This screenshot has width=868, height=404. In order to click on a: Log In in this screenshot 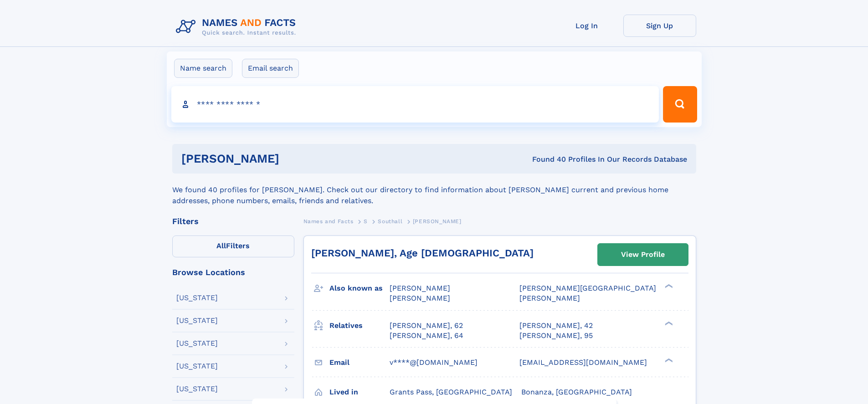, I will do `click(587, 25)`.